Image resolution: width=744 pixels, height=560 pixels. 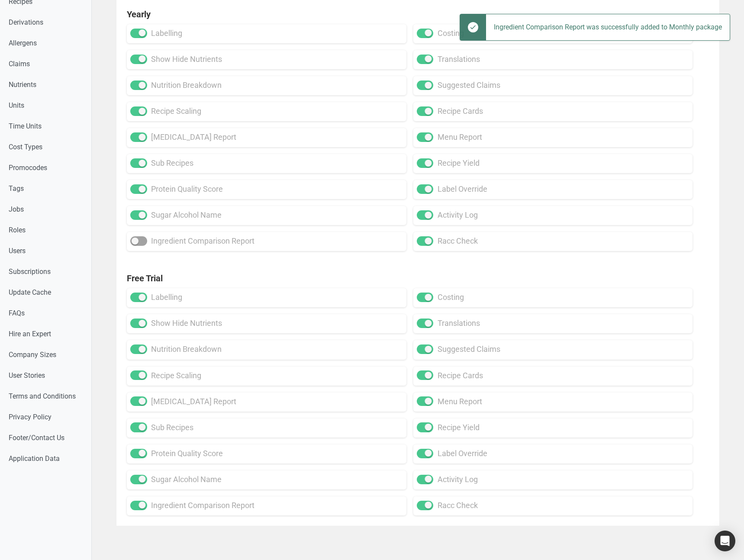 What do you see at coordinates (418, 14) in the screenshot?
I see `h2: Yearly` at bounding box center [418, 14].